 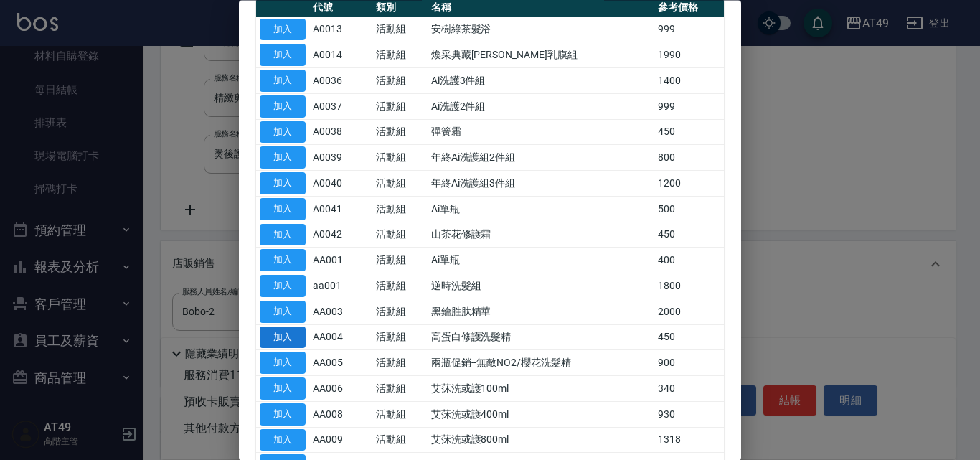 What do you see at coordinates (341, 363) in the screenshot?
I see `td: AA005` at bounding box center [341, 363].